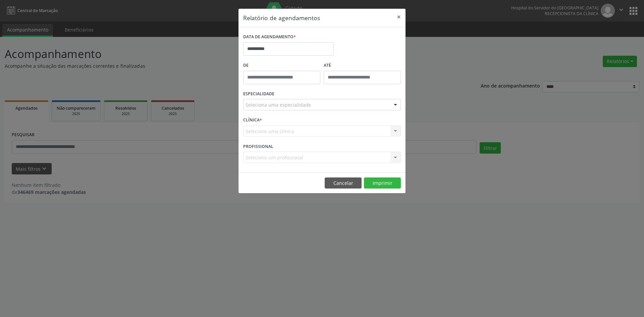  Describe the element at coordinates (281, 18) in the screenshot. I see `h5: Relatório de agendamentos` at that location.